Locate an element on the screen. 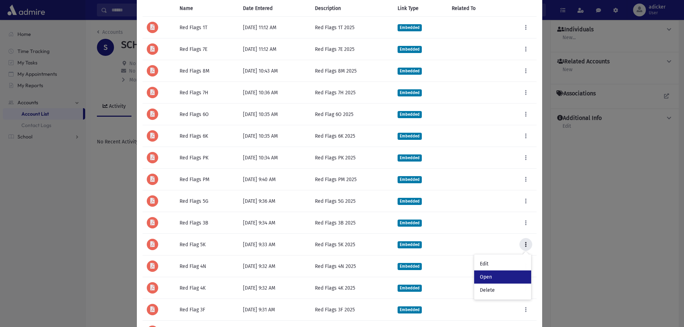 This screenshot has height=327, width=684. div: Red Flags 3B is located at coordinates (207, 223).